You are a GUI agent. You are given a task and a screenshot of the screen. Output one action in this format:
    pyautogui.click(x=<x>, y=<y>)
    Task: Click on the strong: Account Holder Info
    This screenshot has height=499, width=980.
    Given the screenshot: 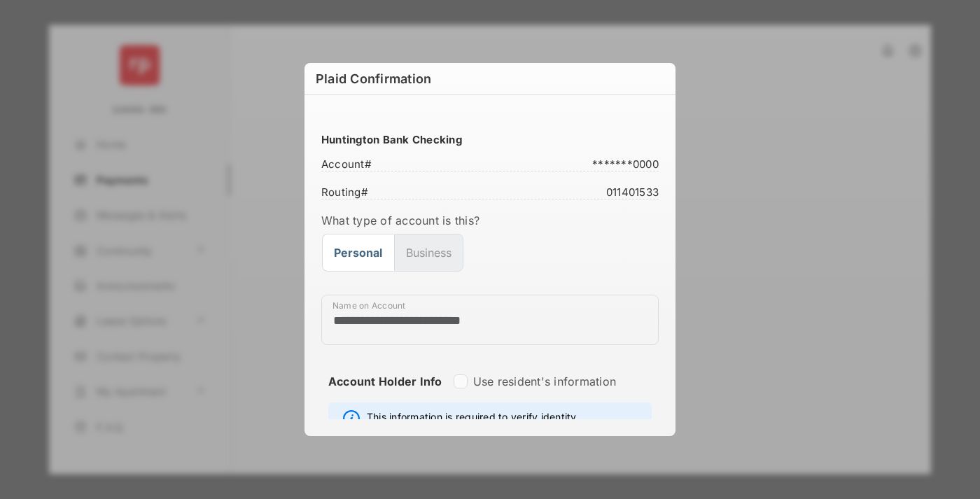 What is the action you would take?
    pyautogui.click(x=385, y=394)
    